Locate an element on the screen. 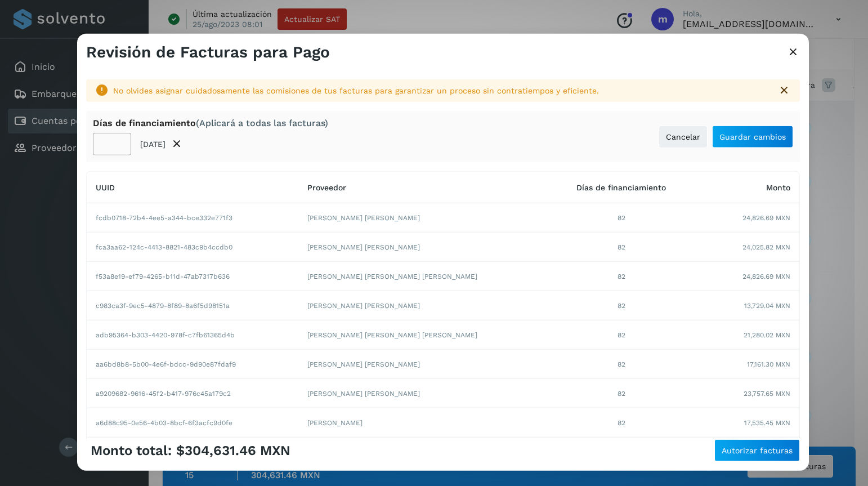 The image size is (868, 486). td: adb95364-b303-4420-978f-c7fb61365d4b is located at coordinates (193, 335).